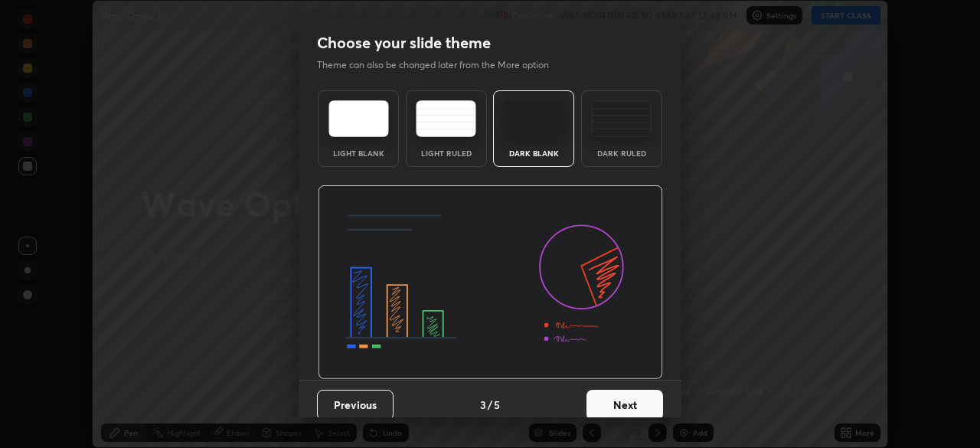 The width and height of the screenshot is (980, 448). Describe the element at coordinates (490, 282) in the screenshot. I see `img: darkThemeBanner.d06ce4a2.svg` at that location.